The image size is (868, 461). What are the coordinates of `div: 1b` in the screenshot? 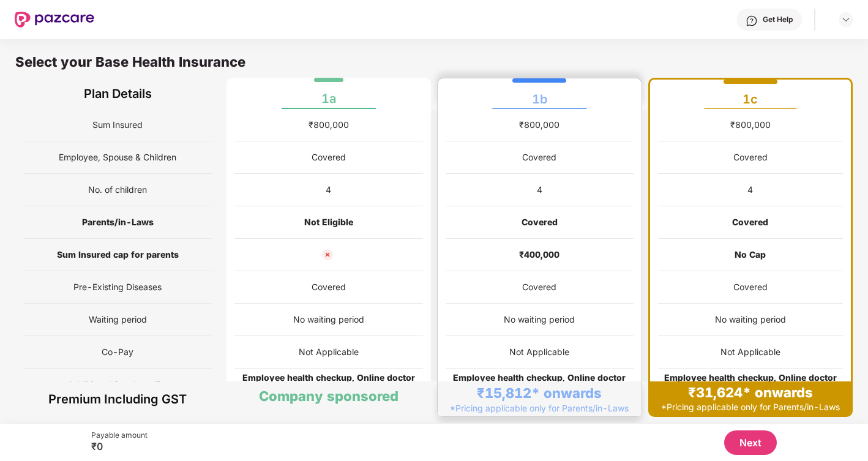 It's located at (539, 94).